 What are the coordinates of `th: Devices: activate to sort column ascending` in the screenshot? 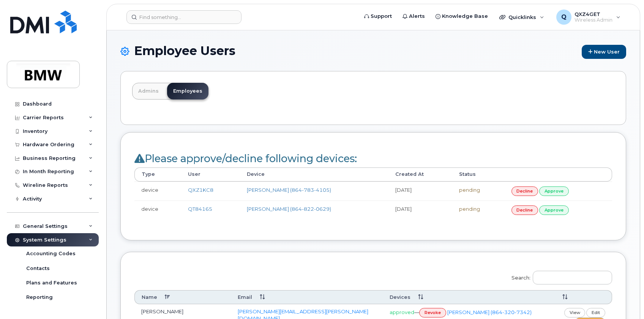 It's located at (465, 297).